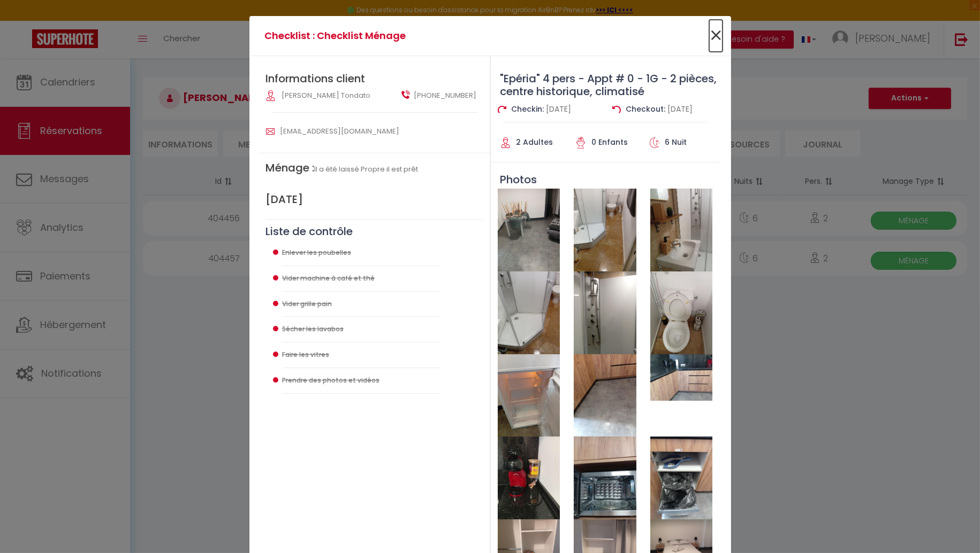  What do you see at coordinates (715, 36) in the screenshot?
I see `button: Close` at bounding box center [715, 36].